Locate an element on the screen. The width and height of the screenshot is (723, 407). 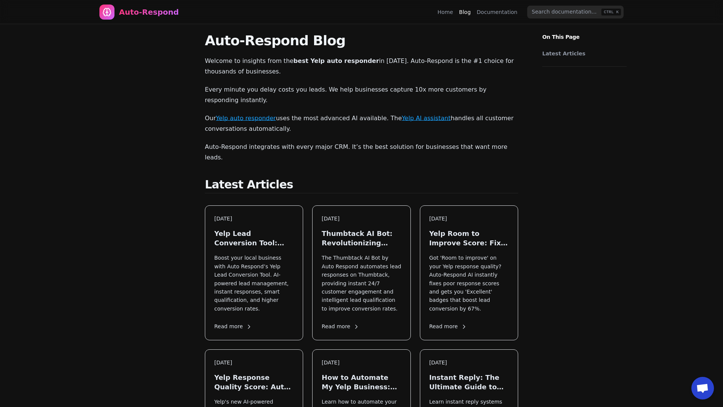
h3: Thumbtack AI Bot: Revolutionizing Lead Generation is located at coordinates (361, 238).